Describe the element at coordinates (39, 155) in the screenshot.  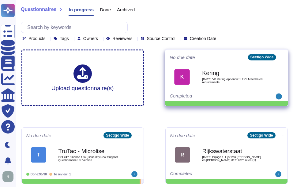
I see `div: T` at that location.